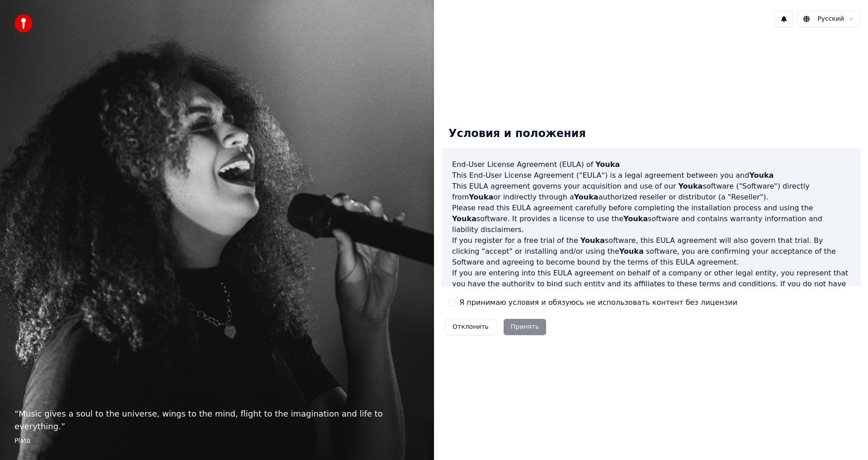 The width and height of the screenshot is (868, 460). I want to click on p: If you are entering into this EULA agreement on behalf of a company or other legal entity, you re..., so click(651, 289).